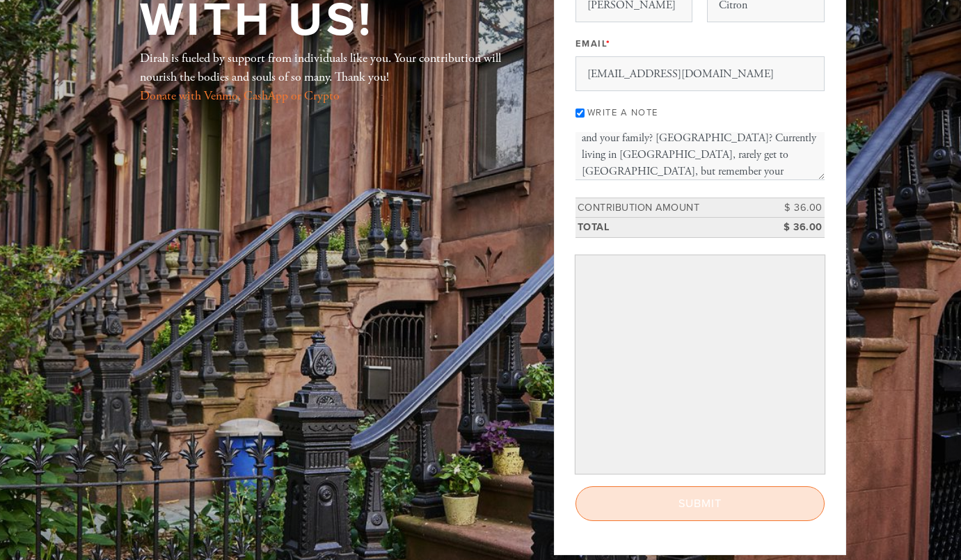 The height and width of the screenshot is (560, 961). What do you see at coordinates (622, 113) in the screenshot?
I see `label: Write a note` at bounding box center [622, 113].